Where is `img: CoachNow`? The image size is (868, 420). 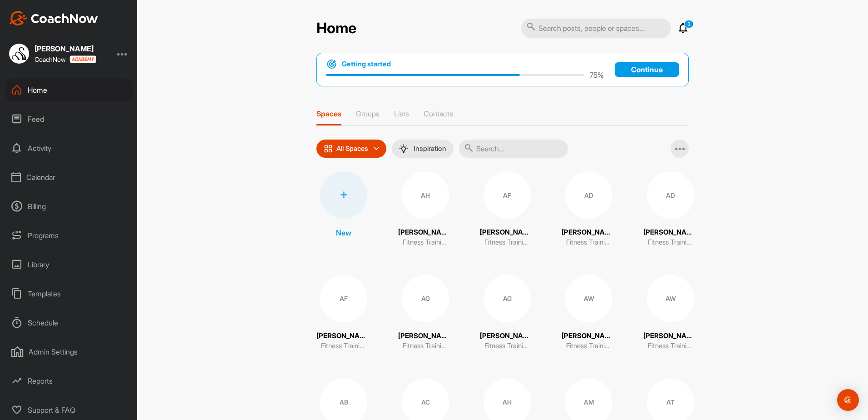 img: CoachNow is located at coordinates (54, 19).